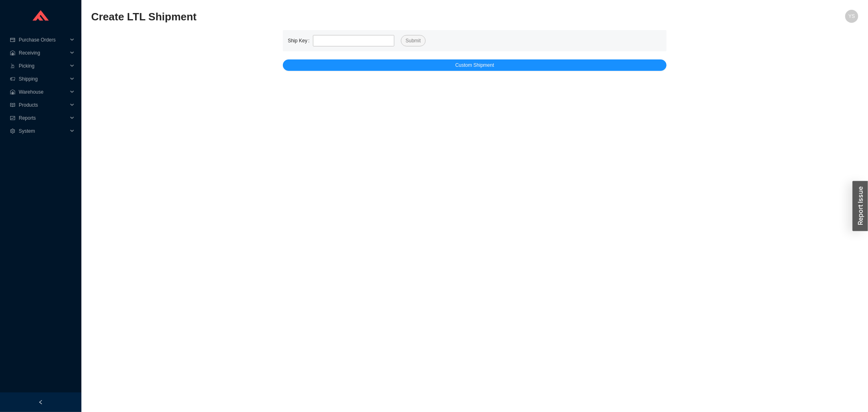  Describe the element at coordinates (379, 16) in the screenshot. I see `h2: Create LTL Shipment` at that location.